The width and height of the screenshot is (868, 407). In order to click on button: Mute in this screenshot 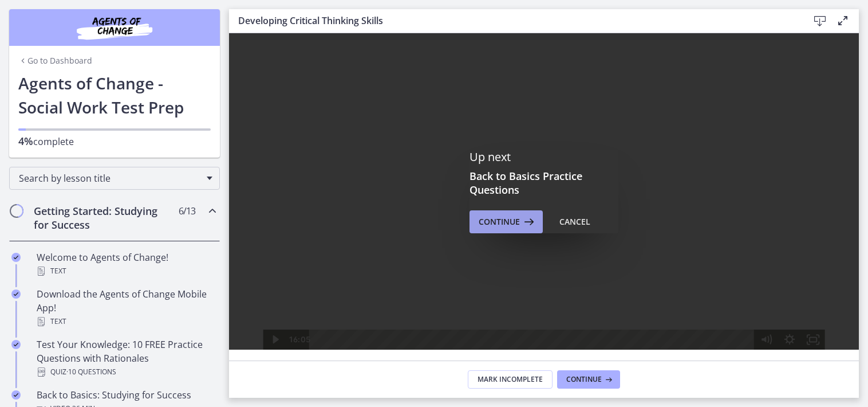, I will do `click(537, 306)`.